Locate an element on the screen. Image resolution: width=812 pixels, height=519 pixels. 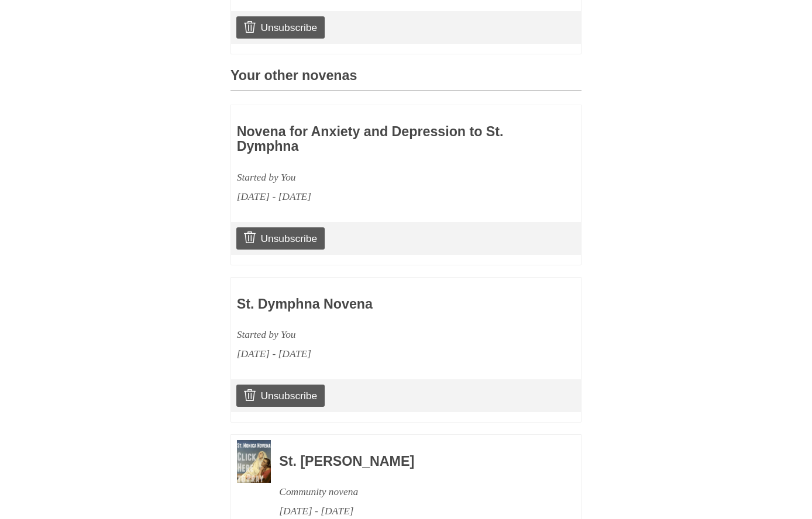
div: Community novena is located at coordinates (414, 492).